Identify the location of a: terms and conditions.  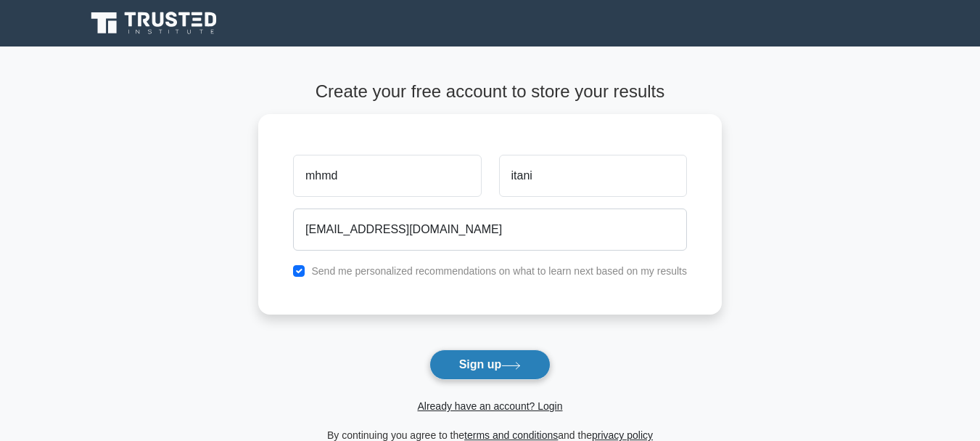
(511, 435).